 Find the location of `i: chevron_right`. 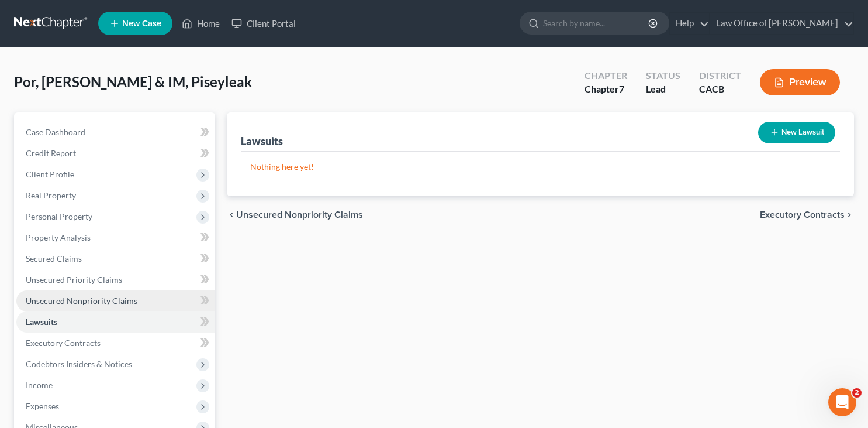

i: chevron_right is located at coordinates (849, 215).